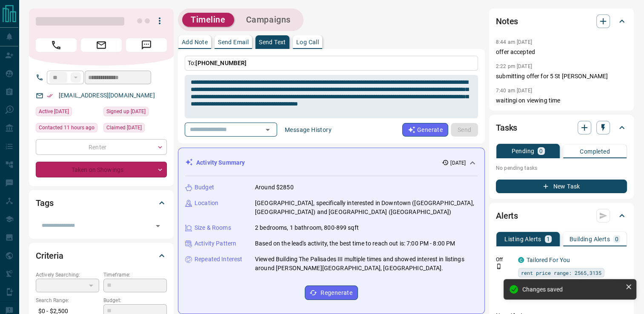 The height and width of the screenshot is (314, 644). What do you see at coordinates (66, 127) in the screenshot?
I see `span: Contacted 11 hours ago` at bounding box center [66, 127].